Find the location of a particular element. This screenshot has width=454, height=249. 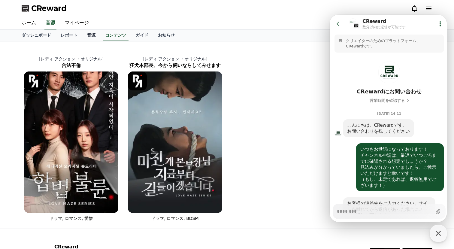

h2: 狂犬本部長、今から飼いならしてみせます is located at coordinates (175, 65).